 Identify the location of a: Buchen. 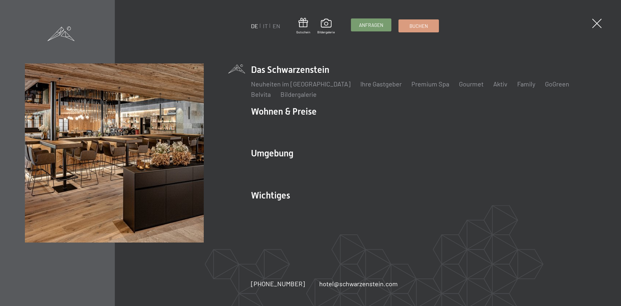
(419, 26).